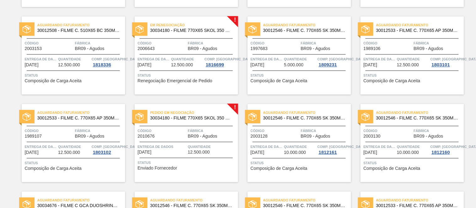  I want to click on span: 25/09/2025, so click(257, 153).